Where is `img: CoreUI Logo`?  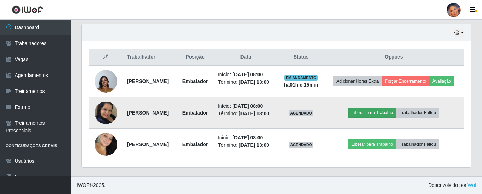
img: CoreUI Logo is located at coordinates (27, 10).